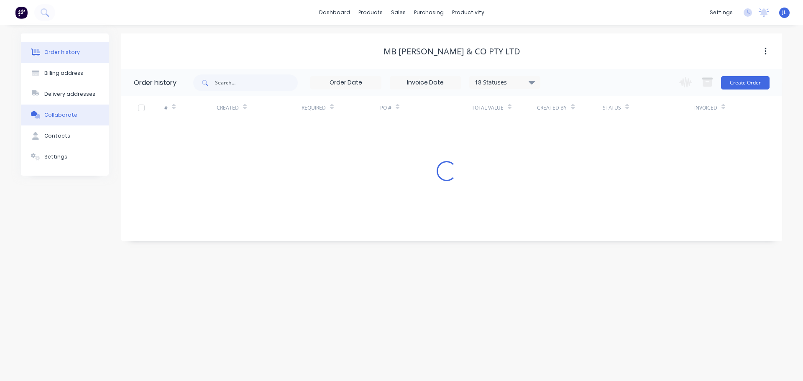 This screenshot has width=803, height=381. I want to click on button: Order history, so click(65, 52).